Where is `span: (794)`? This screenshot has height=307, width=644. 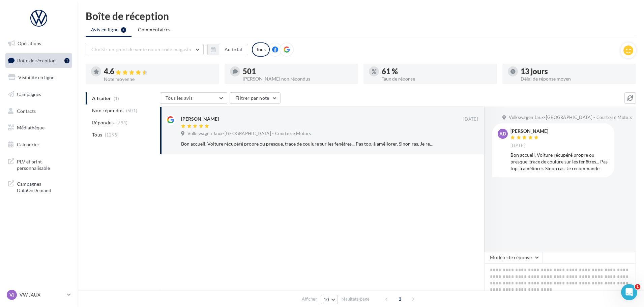 span: (794) is located at coordinates (122, 122).